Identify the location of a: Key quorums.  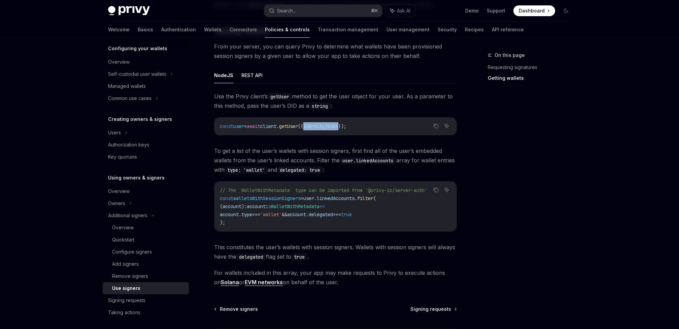
(146, 157).